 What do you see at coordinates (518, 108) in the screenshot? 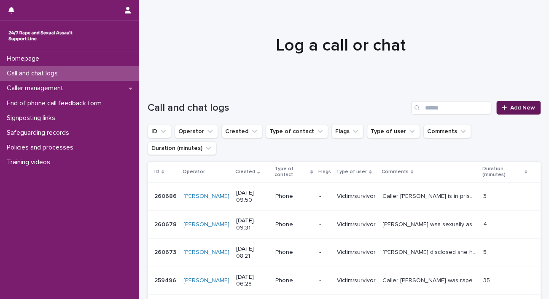
I see `a: Add New` at bounding box center [518, 108].